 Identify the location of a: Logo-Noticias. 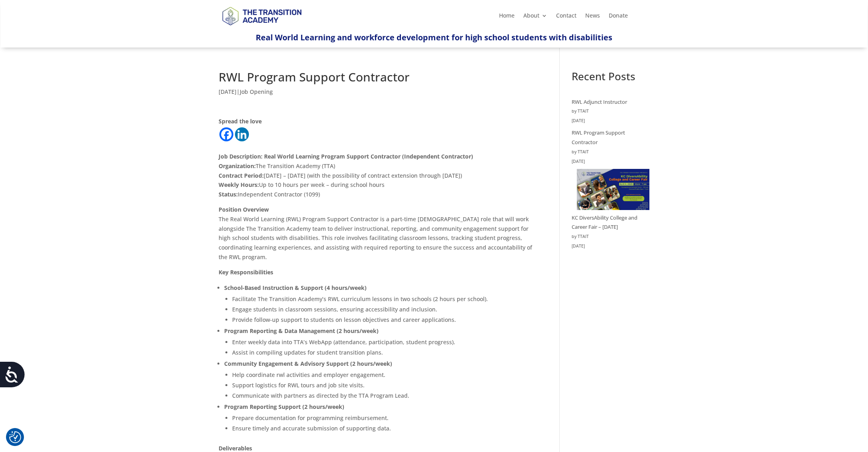
(262, 27).